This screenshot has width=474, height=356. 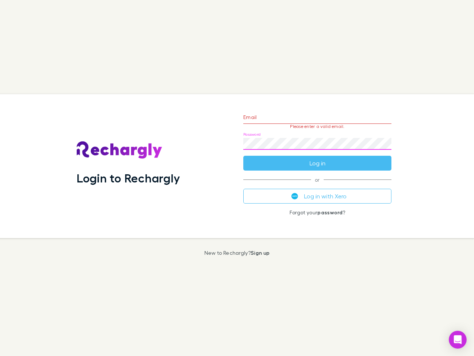 What do you see at coordinates (260, 252) in the screenshot?
I see `a: Sign up` at bounding box center [260, 252].